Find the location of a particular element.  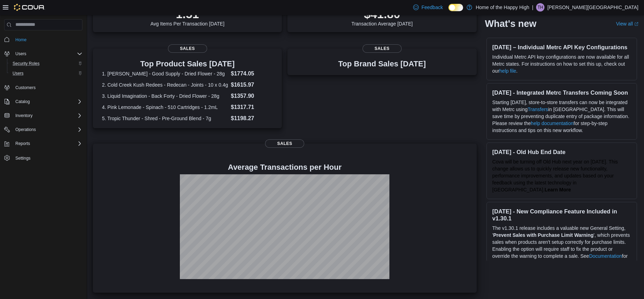

dt: 5. Tropic Thunder - Shred - Pre-Ground Blend - 7g is located at coordinates (165, 118).